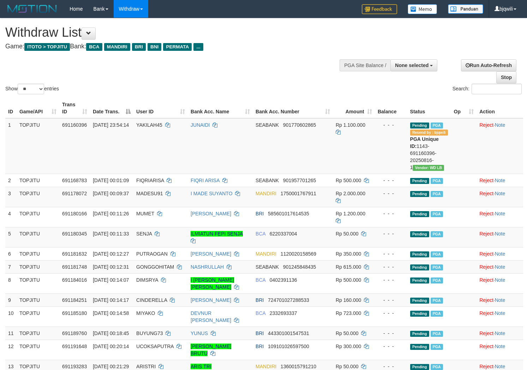 Image resolution: width=527 pixels, height=370 pixels. I want to click on td: 10, so click(11, 316).